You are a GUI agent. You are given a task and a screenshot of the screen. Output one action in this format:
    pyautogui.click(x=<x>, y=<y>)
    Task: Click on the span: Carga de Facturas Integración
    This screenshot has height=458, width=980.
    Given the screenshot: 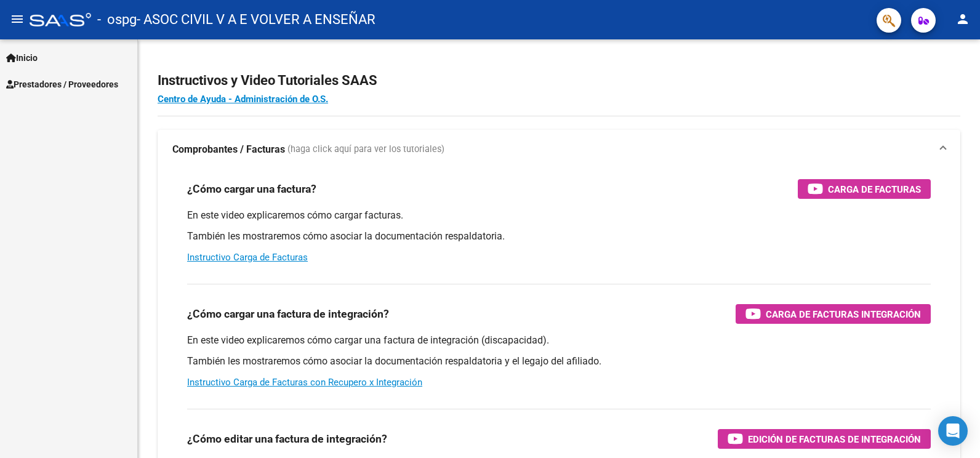 What is the action you would take?
    pyautogui.click(x=844, y=314)
    